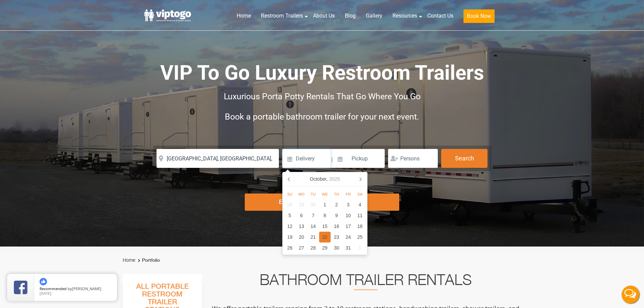 This screenshot has width=644, height=308. What do you see at coordinates (290, 226) in the screenshot?
I see `div: 12` at bounding box center [290, 226].